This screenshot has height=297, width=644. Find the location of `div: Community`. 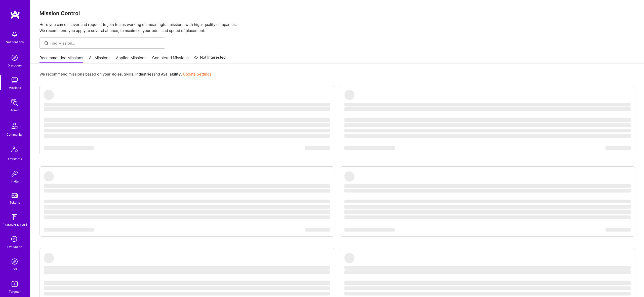

div: Community is located at coordinates (15, 135).